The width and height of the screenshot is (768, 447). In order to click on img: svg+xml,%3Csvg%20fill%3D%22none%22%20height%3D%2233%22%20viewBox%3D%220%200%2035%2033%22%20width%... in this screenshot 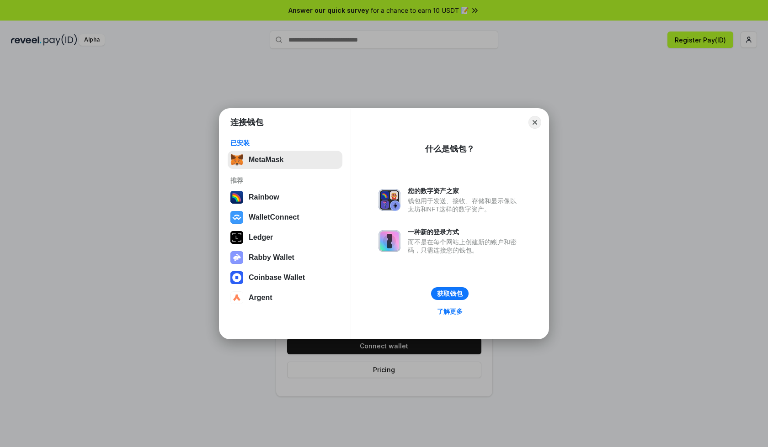, I will do `click(237, 160)`.